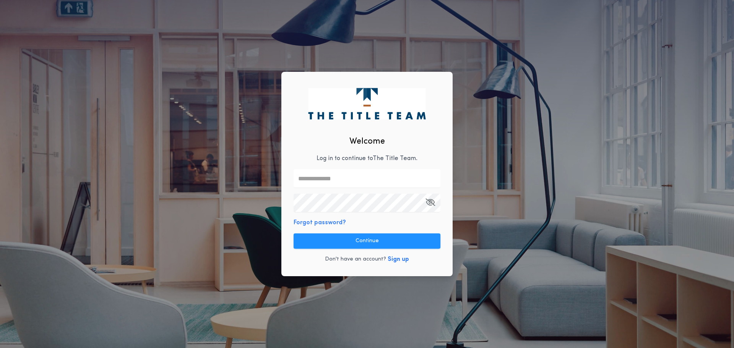  I want to click on p: Log in to continue to The Title Team ., so click(367, 159).